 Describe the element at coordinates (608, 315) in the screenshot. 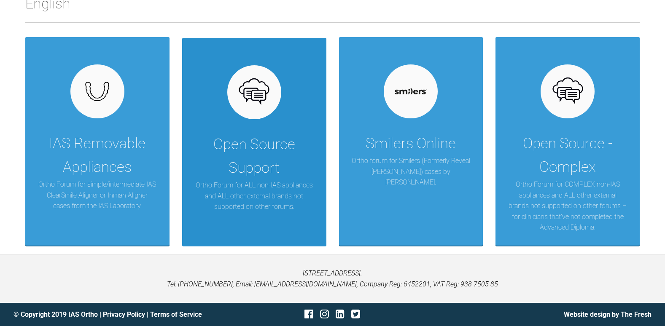

I see `a: Website design by The Fresh` at that location.